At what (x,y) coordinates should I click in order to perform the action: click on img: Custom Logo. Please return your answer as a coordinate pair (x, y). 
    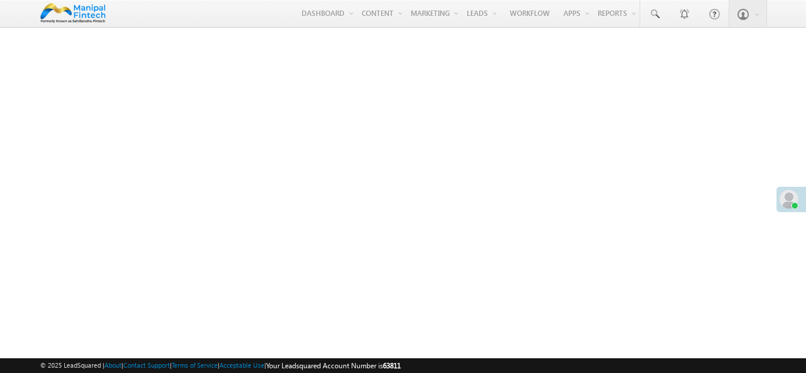
    Looking at the image, I should click on (73, 13).